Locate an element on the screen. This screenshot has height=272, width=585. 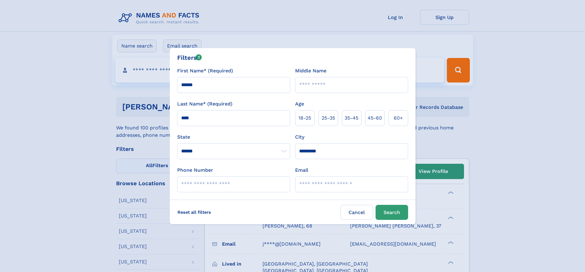
div: Filters is located at coordinates (189, 58).